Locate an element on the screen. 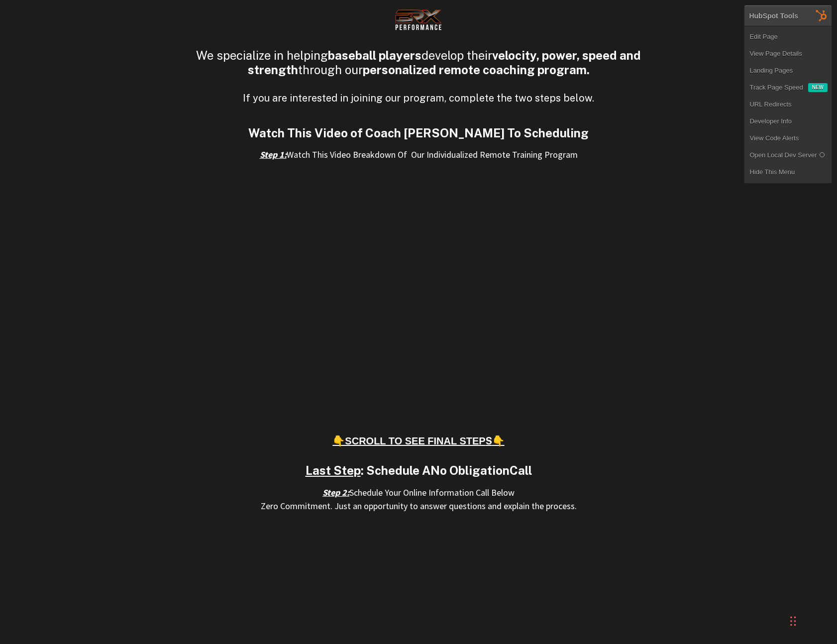 The image size is (837, 644). span: personalized remote coaching program. is located at coordinates (476, 69).